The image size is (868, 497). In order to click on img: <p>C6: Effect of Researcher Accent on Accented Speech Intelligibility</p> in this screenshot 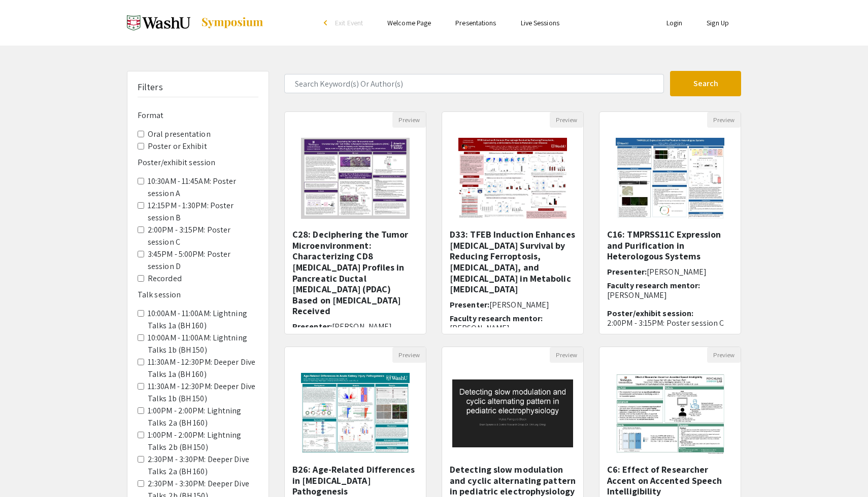, I will do `click(669, 414)`.